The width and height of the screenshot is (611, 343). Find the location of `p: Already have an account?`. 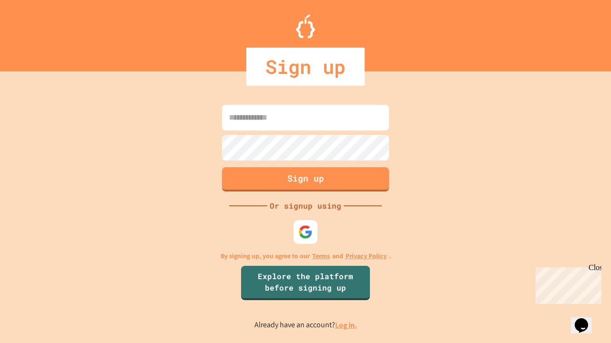

p: Already have an account? is located at coordinates (305, 325).